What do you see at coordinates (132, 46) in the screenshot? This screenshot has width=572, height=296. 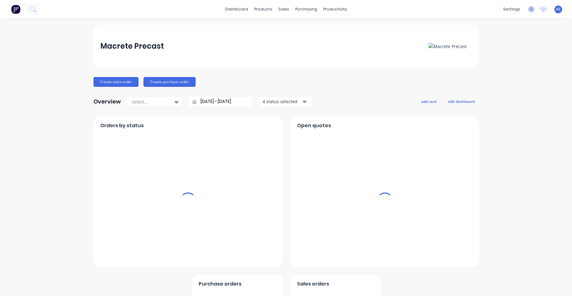 I see `div: Macrete Precast` at bounding box center [132, 46].